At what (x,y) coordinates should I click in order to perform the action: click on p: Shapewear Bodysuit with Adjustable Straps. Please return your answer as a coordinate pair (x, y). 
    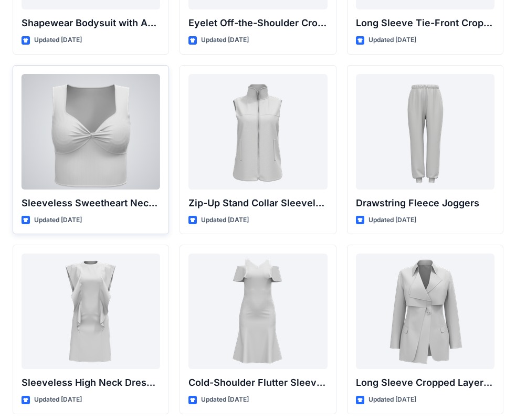
    Looking at the image, I should click on (91, 23).